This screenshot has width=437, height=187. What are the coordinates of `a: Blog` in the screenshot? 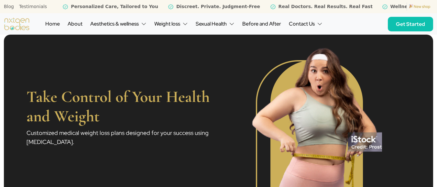 It's located at (409, 6).